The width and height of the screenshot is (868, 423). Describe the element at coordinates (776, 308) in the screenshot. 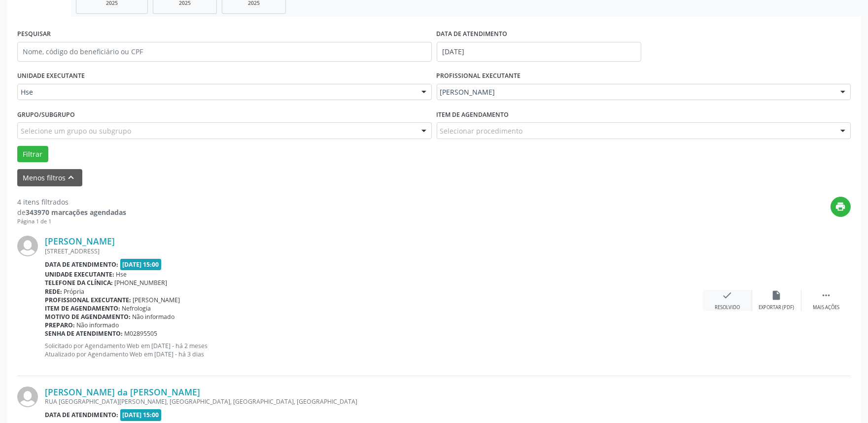

I see `div: Exportar (PDF)` at that location.